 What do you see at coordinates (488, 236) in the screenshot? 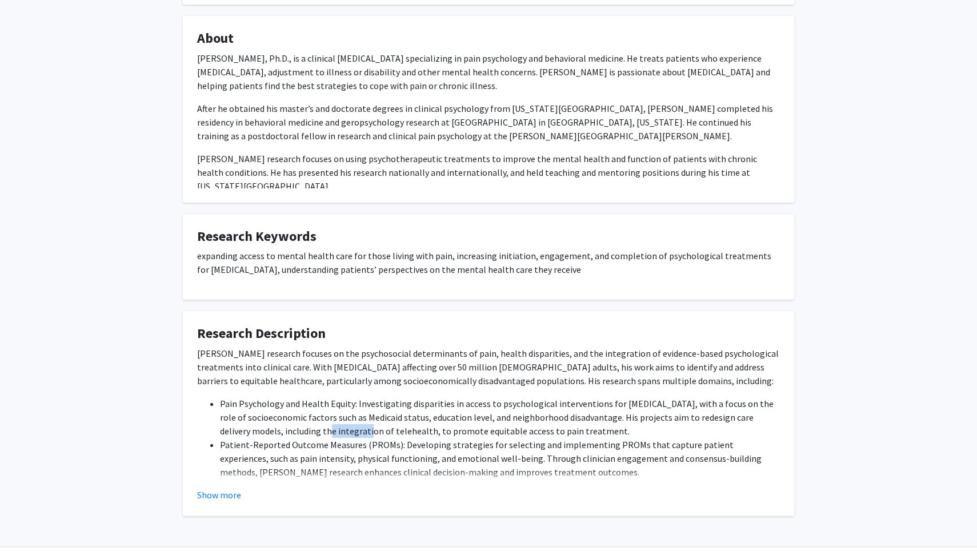
I see `h4: Research Keywords` at bounding box center [488, 236].